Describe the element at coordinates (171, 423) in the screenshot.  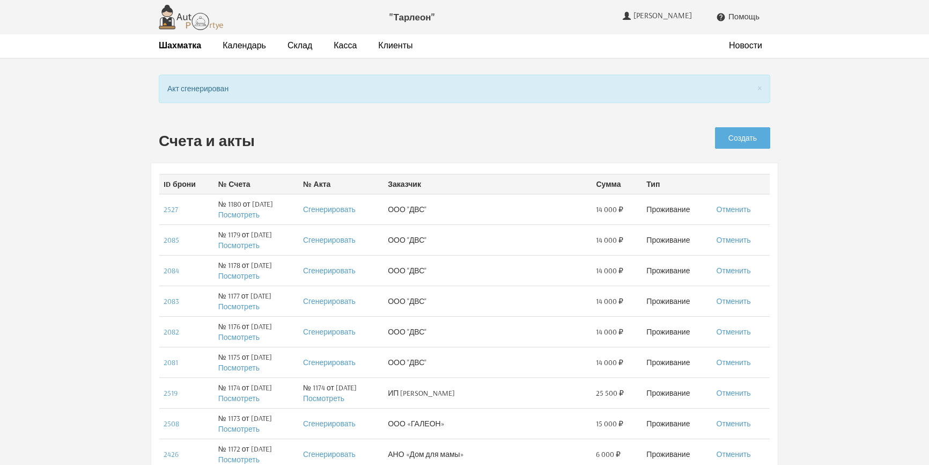
I see `a: 2508` at that location.